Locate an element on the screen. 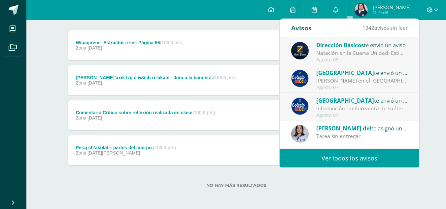  img: 8adba496f07abd465d606718f465fded.png is located at coordinates (300, 134).